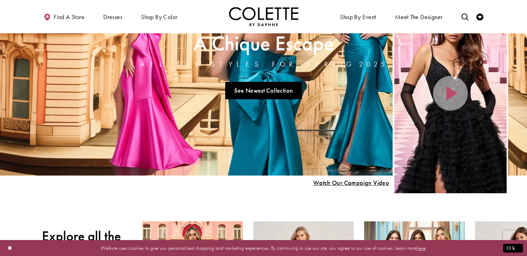  What do you see at coordinates (480, 16) in the screenshot?
I see `a: Check Wishlist` at bounding box center [480, 16].